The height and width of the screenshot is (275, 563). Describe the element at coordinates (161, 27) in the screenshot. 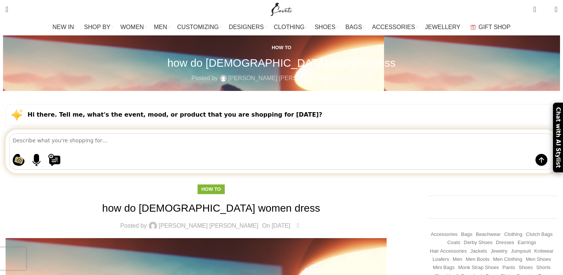

I see `span: MEN` at that location.